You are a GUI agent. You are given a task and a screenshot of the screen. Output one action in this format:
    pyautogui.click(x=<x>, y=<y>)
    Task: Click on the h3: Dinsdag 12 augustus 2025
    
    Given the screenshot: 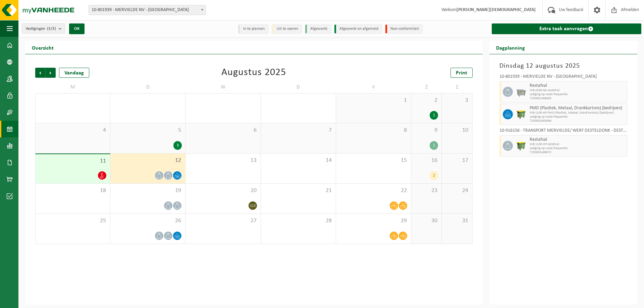 What is the action you would take?
    pyautogui.click(x=563, y=66)
    